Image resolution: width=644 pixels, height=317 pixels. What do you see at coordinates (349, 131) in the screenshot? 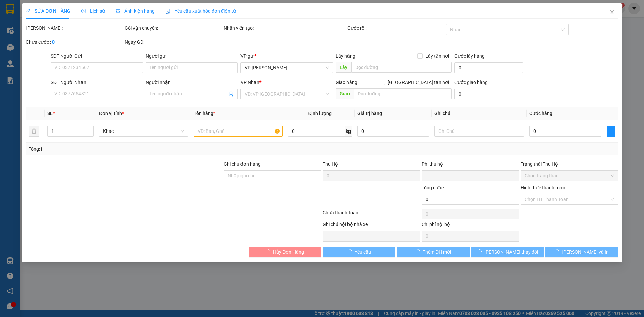
I see `span: kg` at bounding box center [349, 131].